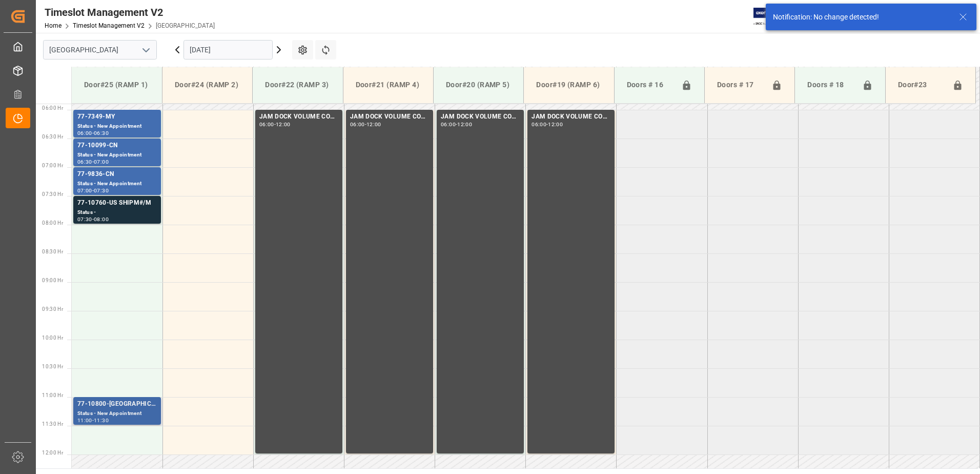 The height and width of the screenshot is (474, 980). Describe the element at coordinates (84, 421) in the screenshot. I see `div: 11:00` at that location.